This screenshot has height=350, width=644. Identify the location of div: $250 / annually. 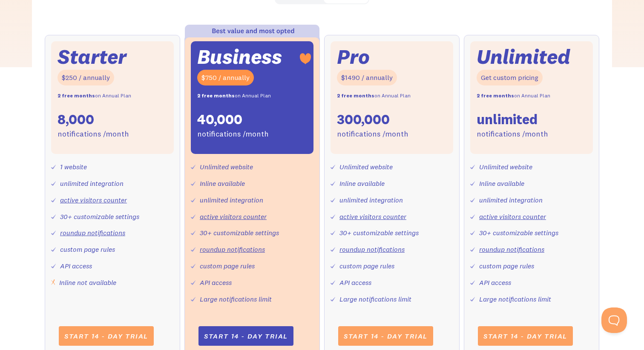
(86, 78).